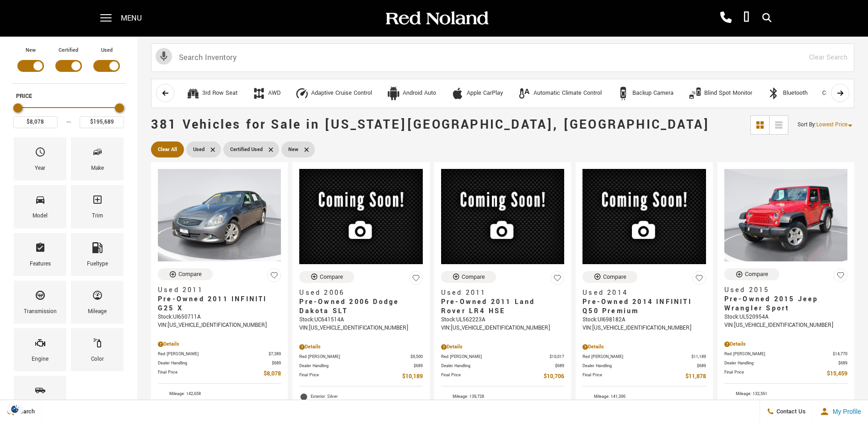 The height and width of the screenshot is (423, 868). What do you see at coordinates (786, 344) in the screenshot?
I see `div: Pricing Details - Pre-Owned 2015 Jeep Wrangler Sport 4WD` at bounding box center [786, 344].